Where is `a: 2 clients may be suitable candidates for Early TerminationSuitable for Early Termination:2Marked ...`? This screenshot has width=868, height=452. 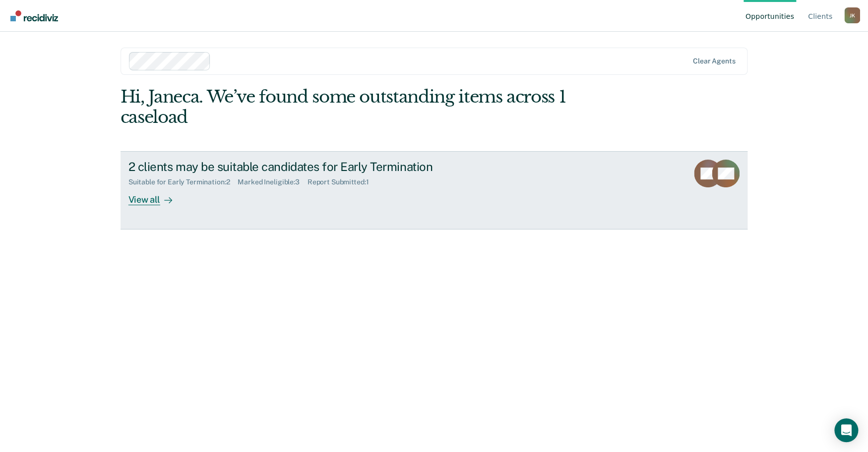 a: 2 clients may be suitable candidates for Early TerminationSuitable for Early Termination:2Marked ... is located at coordinates (434, 190).